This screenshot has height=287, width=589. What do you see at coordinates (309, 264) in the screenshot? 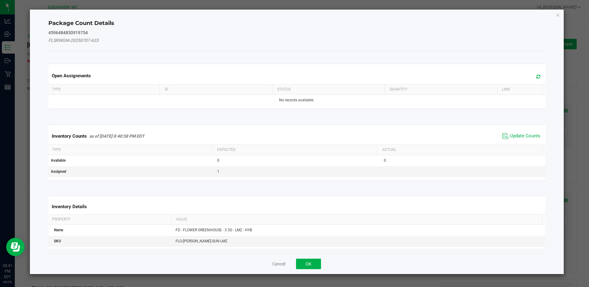
I see `button: OK` at bounding box center [309, 264].